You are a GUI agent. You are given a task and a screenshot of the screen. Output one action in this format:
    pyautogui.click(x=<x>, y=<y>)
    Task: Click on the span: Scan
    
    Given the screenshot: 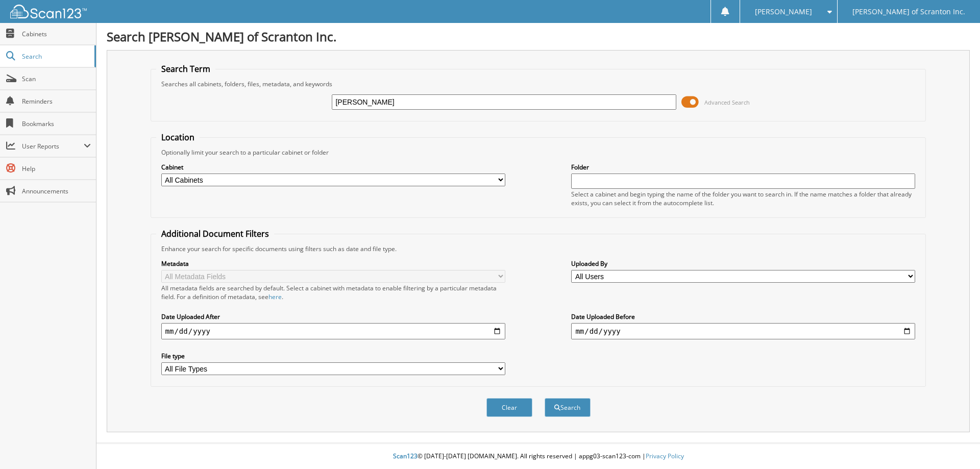 What is the action you would take?
    pyautogui.click(x=56, y=79)
    